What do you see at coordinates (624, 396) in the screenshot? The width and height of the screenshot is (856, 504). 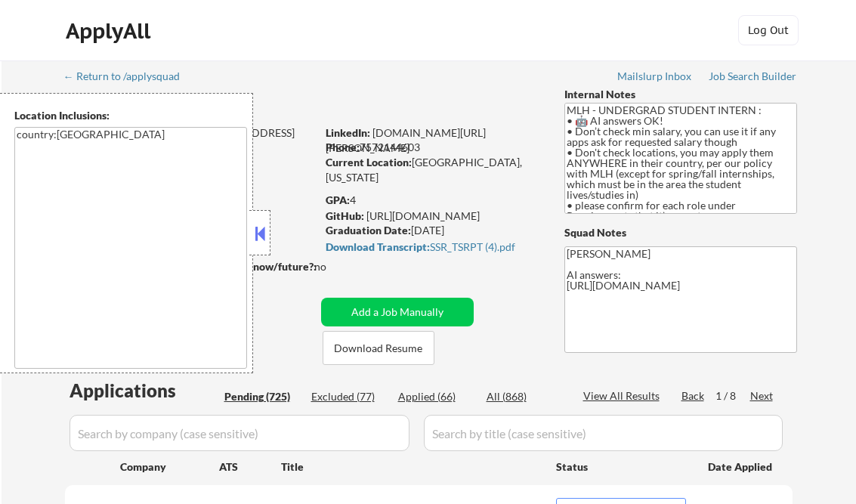 I see `div: View All Results` at bounding box center [624, 396].